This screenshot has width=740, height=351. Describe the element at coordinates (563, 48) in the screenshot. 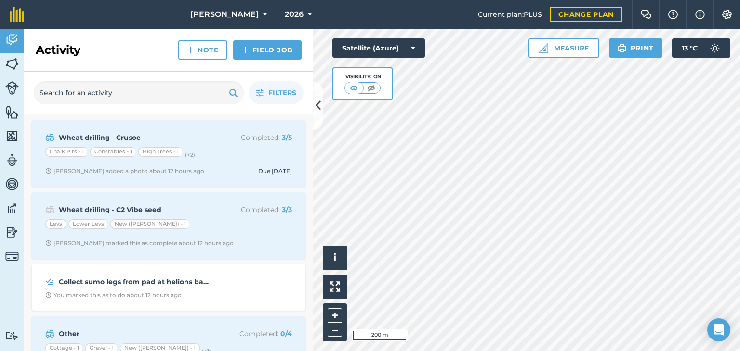

I see `button: Measure` at that location.